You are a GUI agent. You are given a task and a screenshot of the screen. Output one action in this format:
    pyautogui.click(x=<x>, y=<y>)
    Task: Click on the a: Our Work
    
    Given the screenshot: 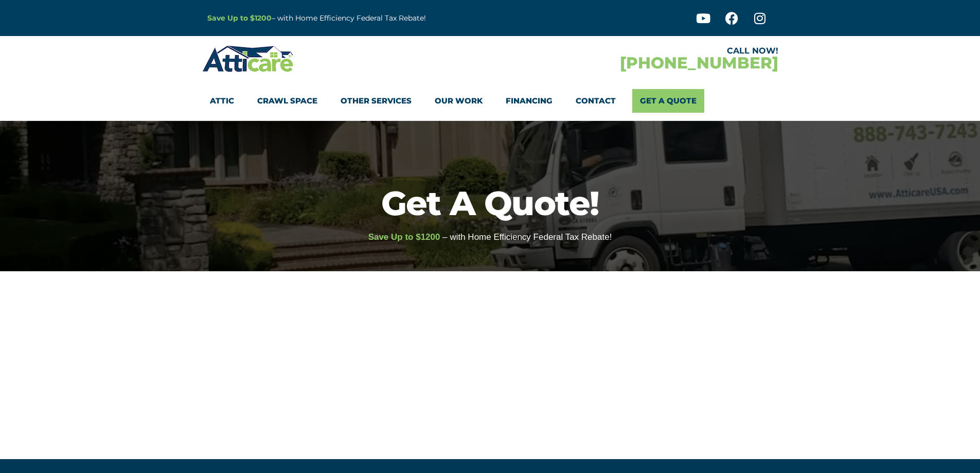 What is the action you would take?
    pyautogui.click(x=459, y=101)
    